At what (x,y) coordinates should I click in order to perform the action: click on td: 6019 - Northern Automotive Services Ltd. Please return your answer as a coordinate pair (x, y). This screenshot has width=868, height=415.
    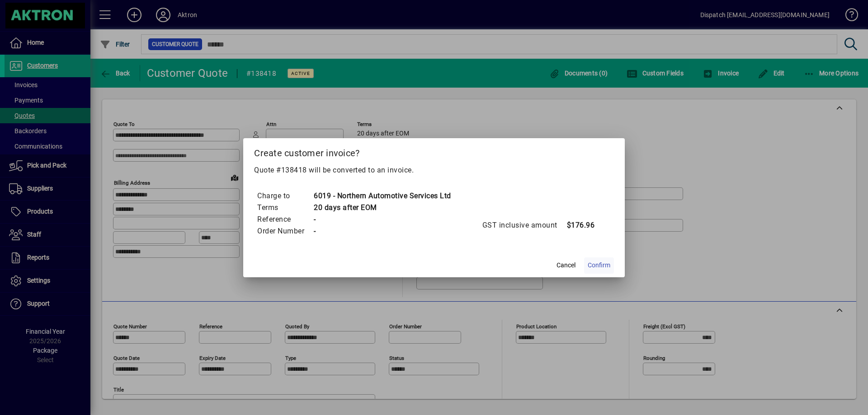
    Looking at the image, I should click on (382, 196).